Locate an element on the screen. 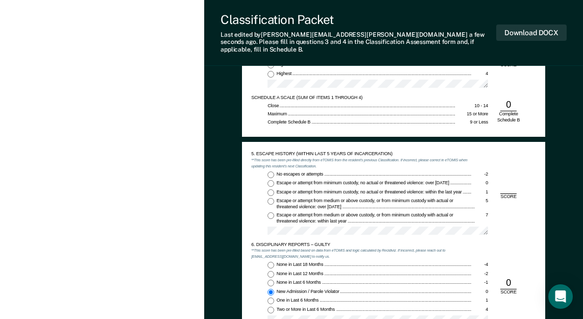 This screenshot has height=319, width=583. div: 15 or More is located at coordinates (472, 114).